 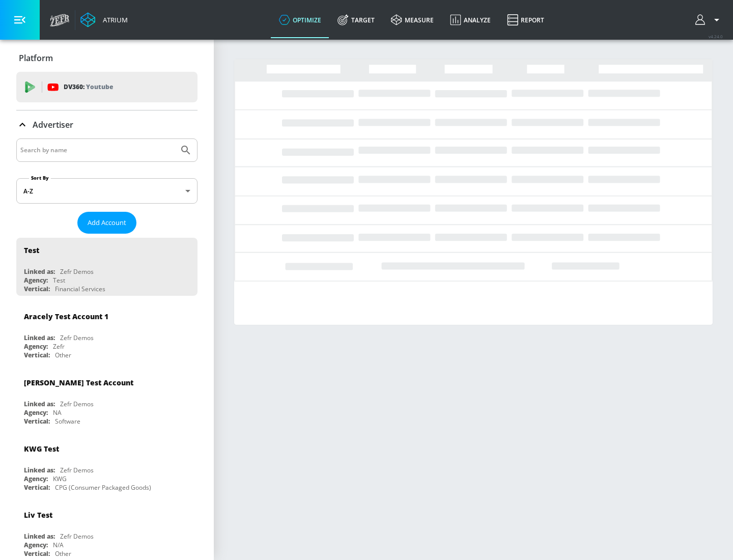 I want to click on div: DV360: Youtube, so click(x=107, y=87).